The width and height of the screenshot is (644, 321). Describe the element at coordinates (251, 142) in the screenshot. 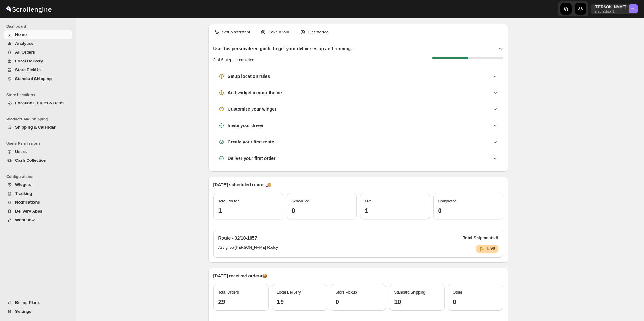

I see `h3: Create your first route` at that location.